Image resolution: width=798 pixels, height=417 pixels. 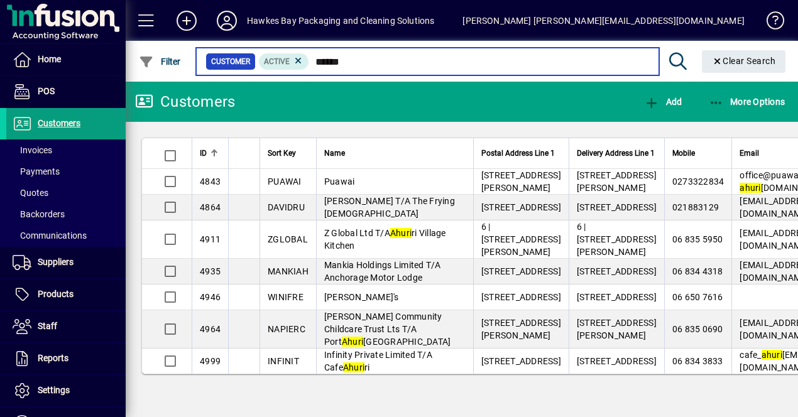 What do you see at coordinates (394, 153) in the screenshot?
I see `div: Name` at bounding box center [394, 153].